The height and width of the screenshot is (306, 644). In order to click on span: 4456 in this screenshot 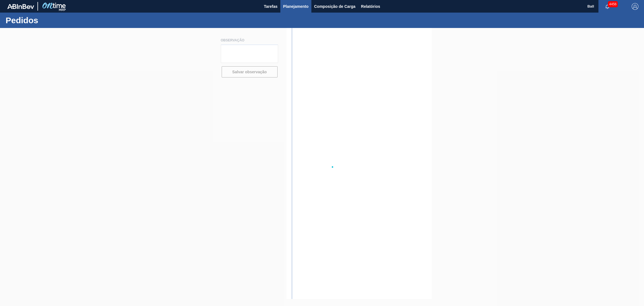, I will do `click(613, 4)`.